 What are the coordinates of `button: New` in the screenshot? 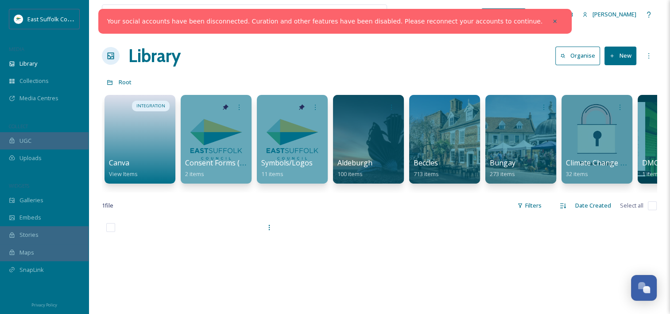 It's located at (621, 55).